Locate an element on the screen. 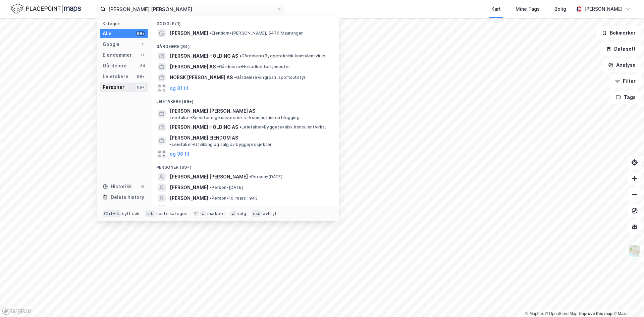  div: markere is located at coordinates (216, 214).